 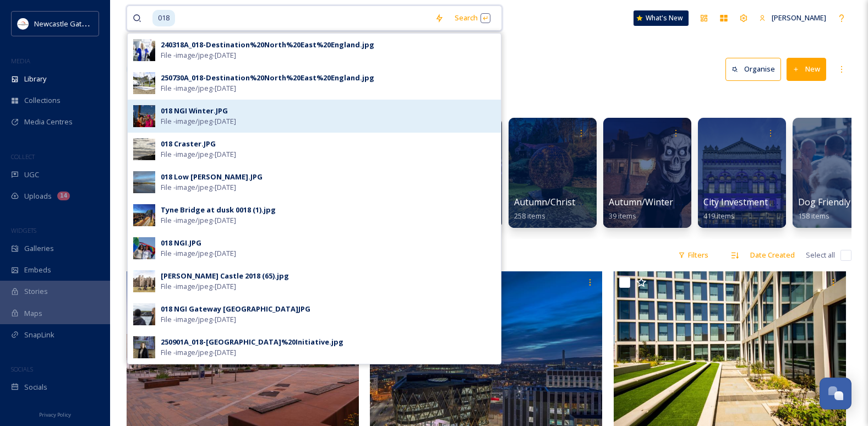 What do you see at coordinates (144, 249) in the screenshot?
I see `img: 63baed1d-39ad-4643-8236-af92b549c0e0.jpg` at bounding box center [144, 249].